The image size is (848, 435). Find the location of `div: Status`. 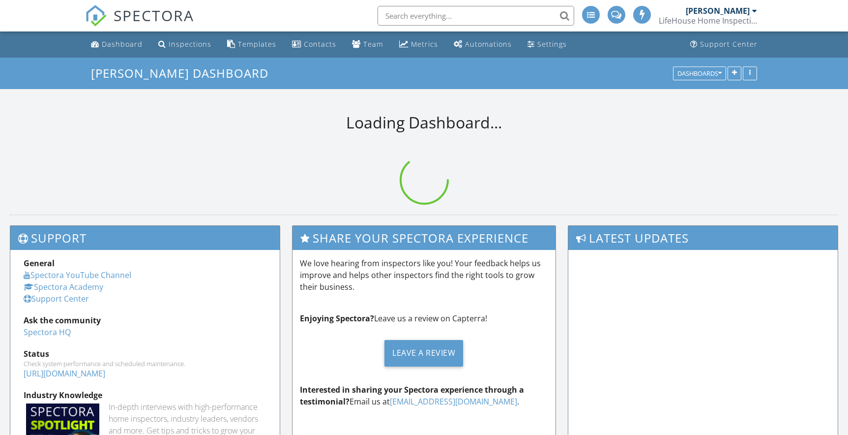

div: Status is located at coordinates (145, 354).